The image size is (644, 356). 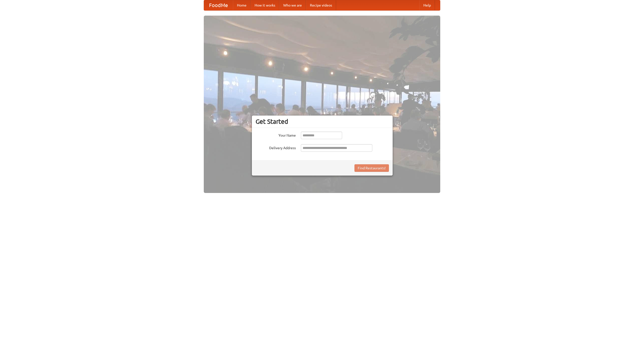 I want to click on a: How it works, so click(x=265, y=5).